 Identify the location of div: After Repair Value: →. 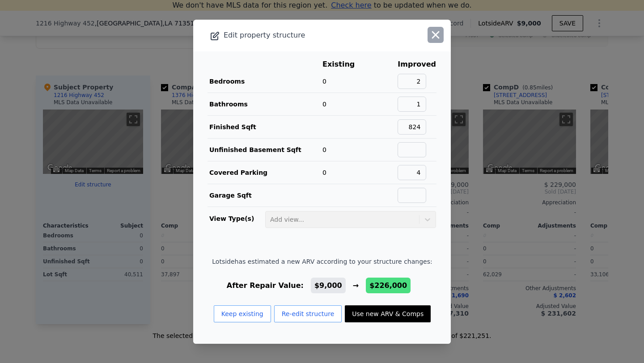
(322, 286).